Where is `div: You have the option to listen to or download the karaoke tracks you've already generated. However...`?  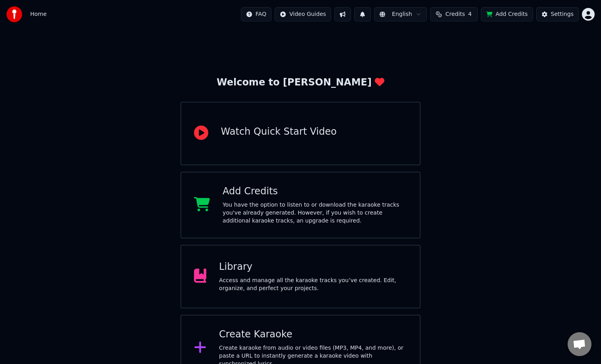
div: You have the option to listen to or download the karaoke tracks you've already generated. However... is located at coordinates (315, 213).